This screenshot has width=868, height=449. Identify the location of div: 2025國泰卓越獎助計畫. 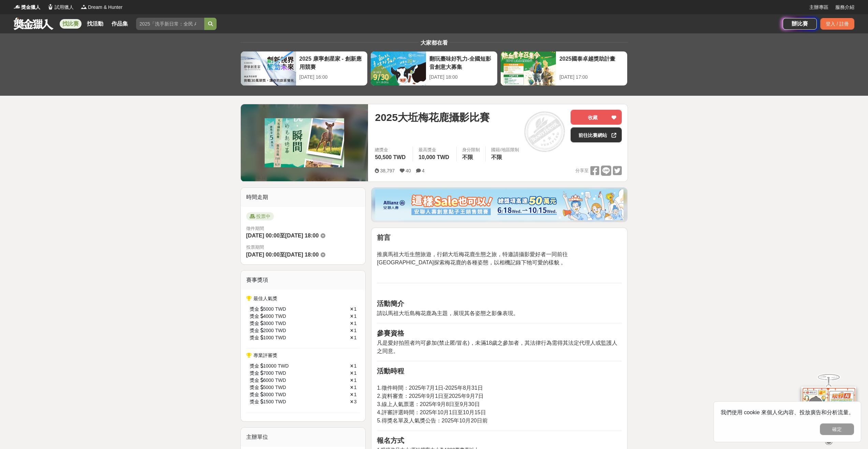
(591, 63).